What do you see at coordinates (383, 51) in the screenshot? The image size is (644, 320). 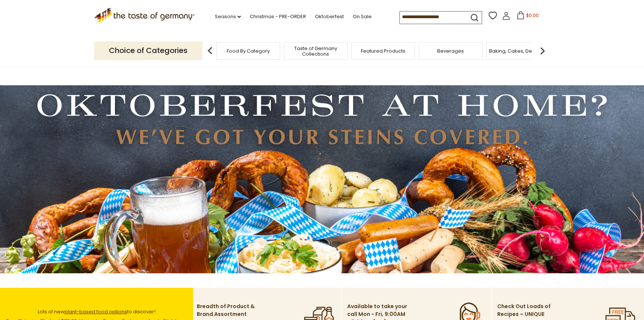 I see `a: Featured Products` at bounding box center [383, 51].